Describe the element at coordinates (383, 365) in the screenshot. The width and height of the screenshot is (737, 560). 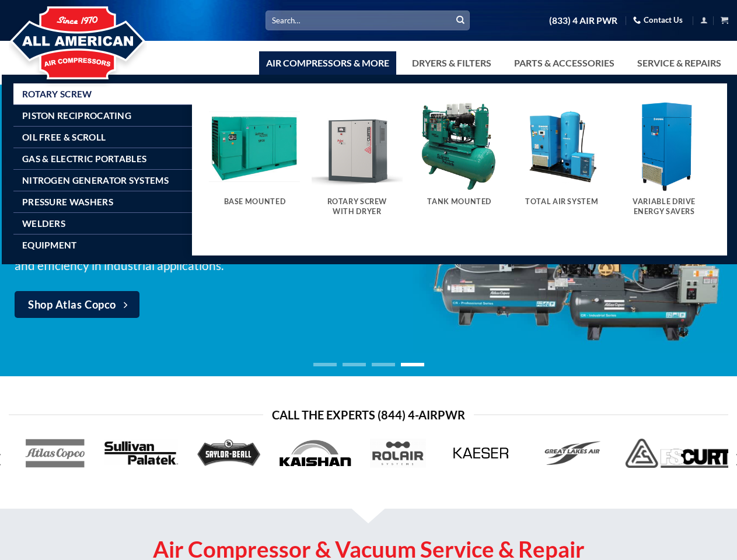
I see `li: Page dot 3` at that location.